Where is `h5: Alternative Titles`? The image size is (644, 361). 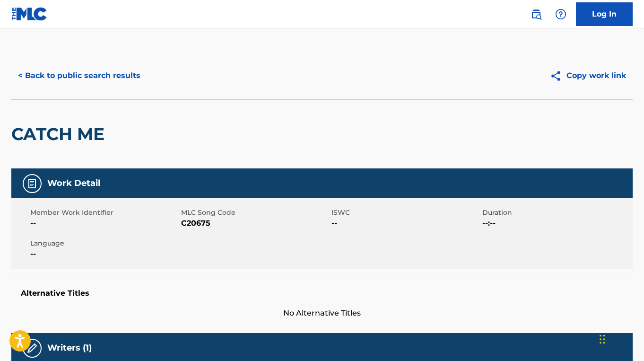 h5: Alternative Titles is located at coordinates (322, 294).